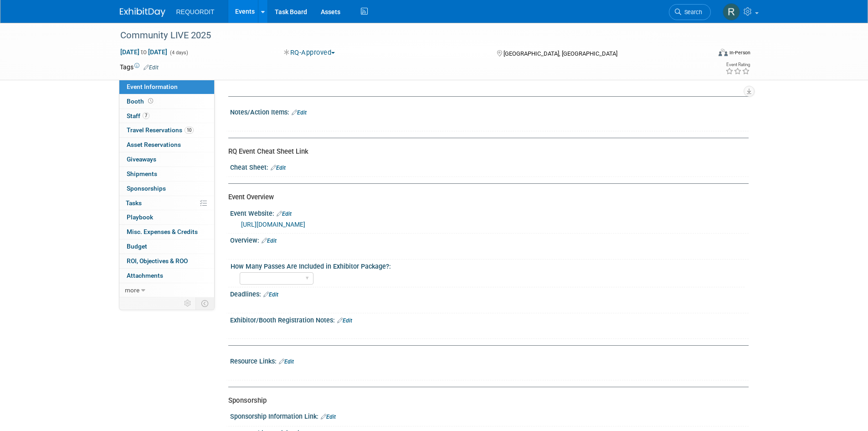 The width and height of the screenshot is (868, 431). I want to click on a: Booth, so click(167, 102).